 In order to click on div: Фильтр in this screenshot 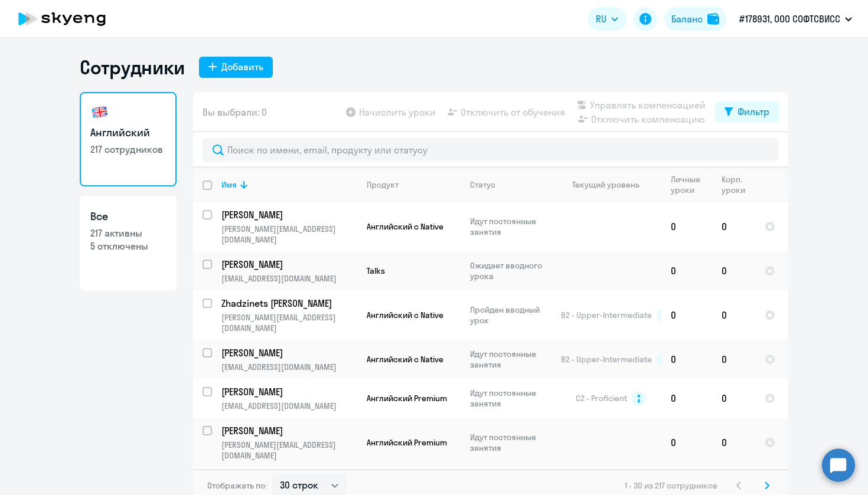, I will do `click(753, 111)`.